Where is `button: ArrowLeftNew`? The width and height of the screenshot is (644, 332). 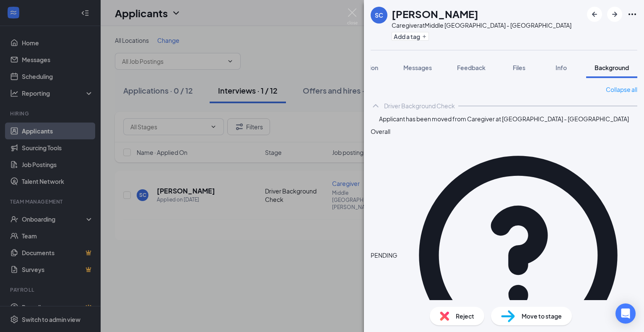 button: ArrowLeftNew is located at coordinates (595, 14).